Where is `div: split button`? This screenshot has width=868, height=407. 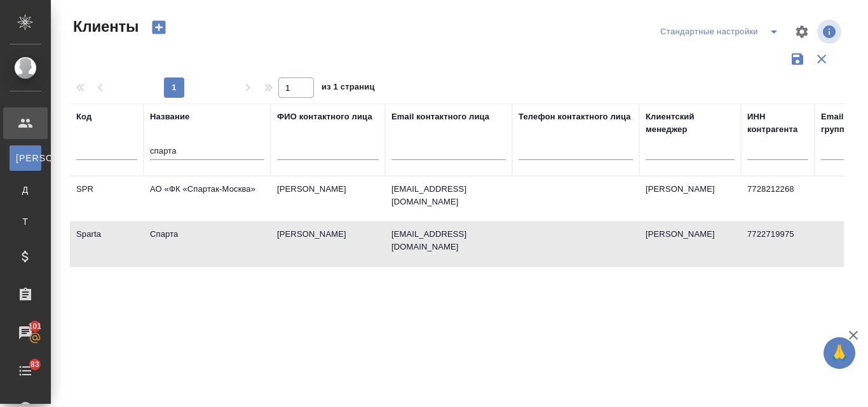 div: split button is located at coordinates (722, 32).